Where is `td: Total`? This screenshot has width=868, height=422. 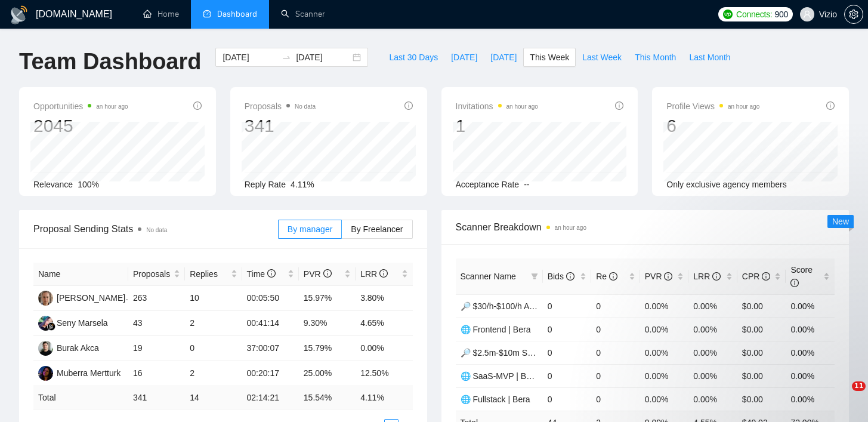 td: Total is located at coordinates (80, 397).